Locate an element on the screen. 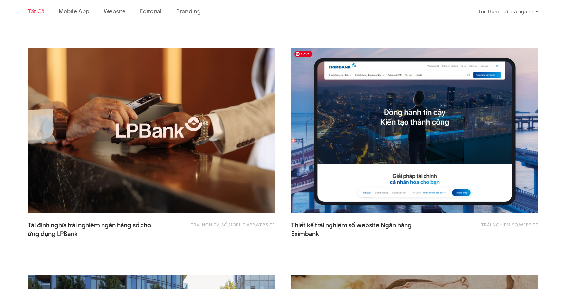 The height and width of the screenshot is (289, 566). a: Editorial is located at coordinates (151, 11).